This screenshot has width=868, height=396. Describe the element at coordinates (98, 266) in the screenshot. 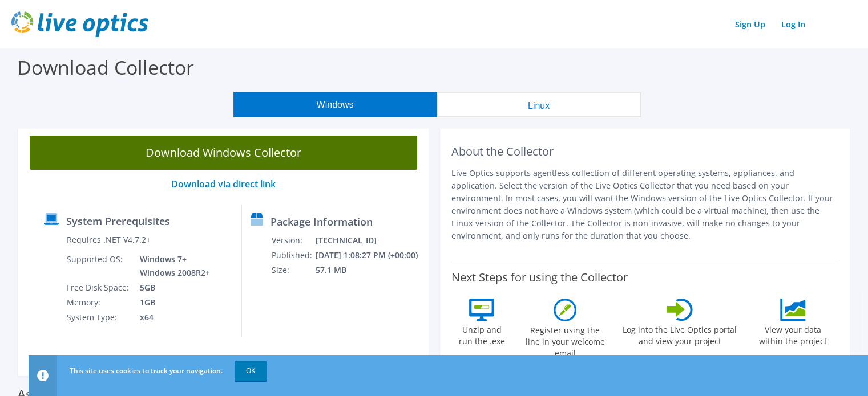

I see `td: Supported OS:` at that location.